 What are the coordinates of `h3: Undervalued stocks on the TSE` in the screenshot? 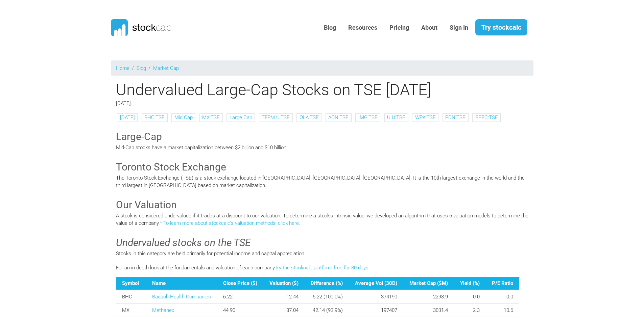 It's located at (322, 243).